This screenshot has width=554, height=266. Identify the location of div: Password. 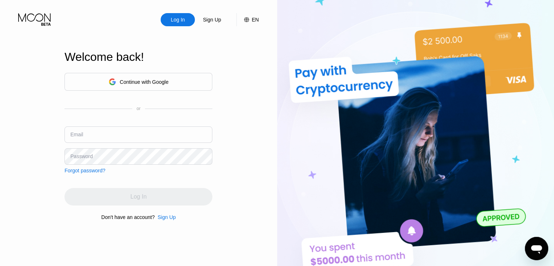
(81, 156).